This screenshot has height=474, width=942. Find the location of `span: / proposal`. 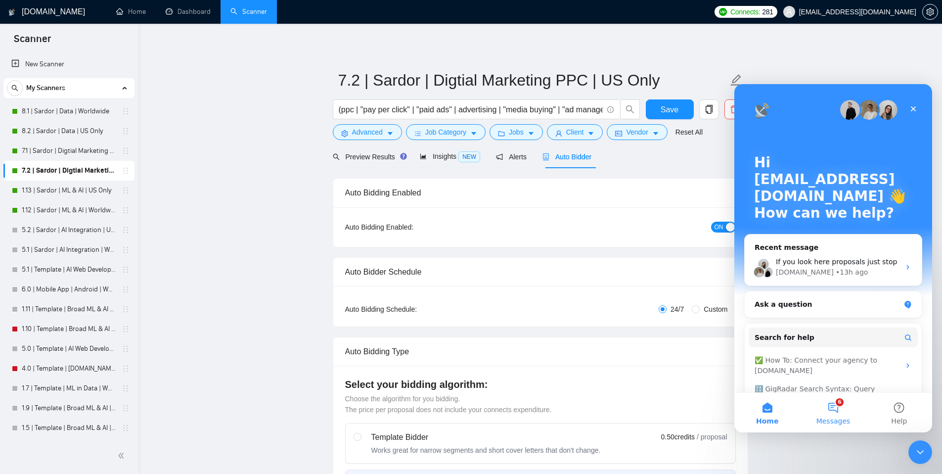

span: / proposal is located at coordinates (712, 437).